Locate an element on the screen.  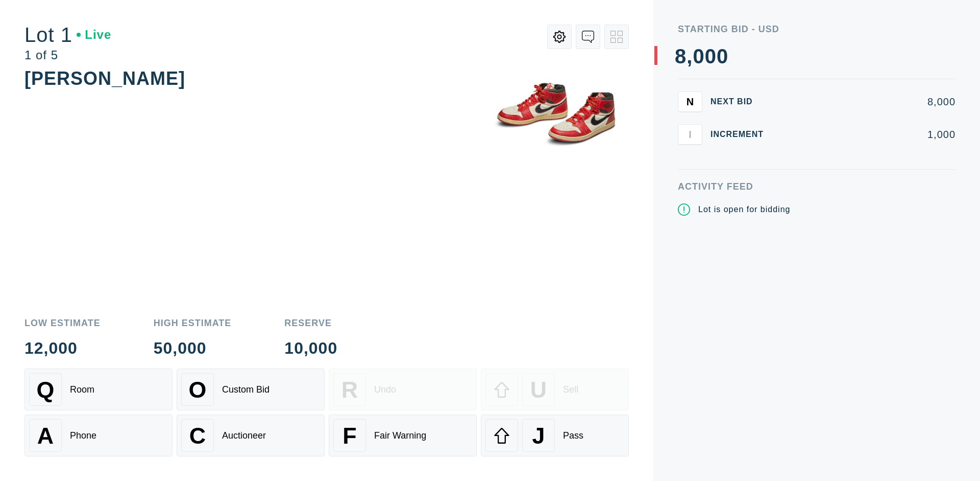
div: 8 is located at coordinates (680, 56).